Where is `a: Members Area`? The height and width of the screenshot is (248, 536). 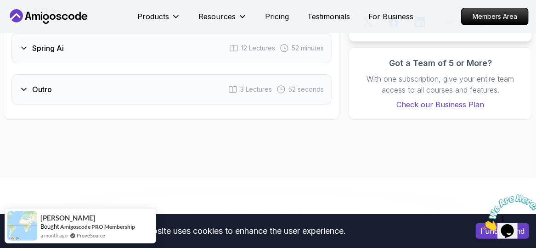 a: Members Area is located at coordinates (494, 17).